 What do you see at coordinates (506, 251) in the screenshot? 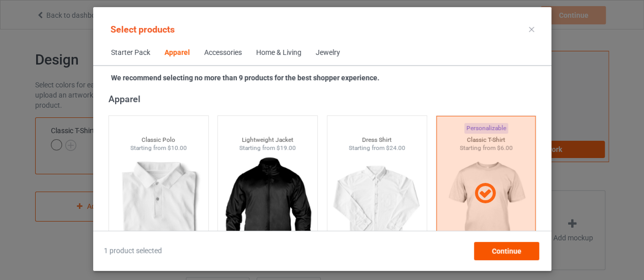
I see `div: Continue` at bounding box center [506, 251].